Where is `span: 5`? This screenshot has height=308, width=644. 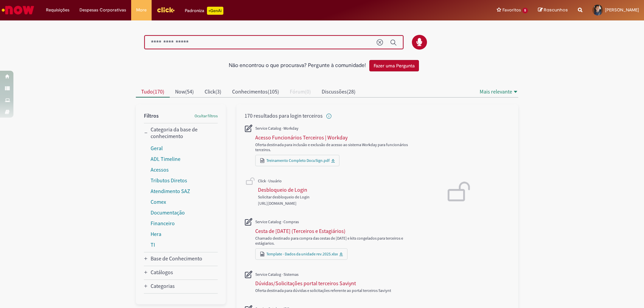 span: 5 is located at coordinates (525, 10).